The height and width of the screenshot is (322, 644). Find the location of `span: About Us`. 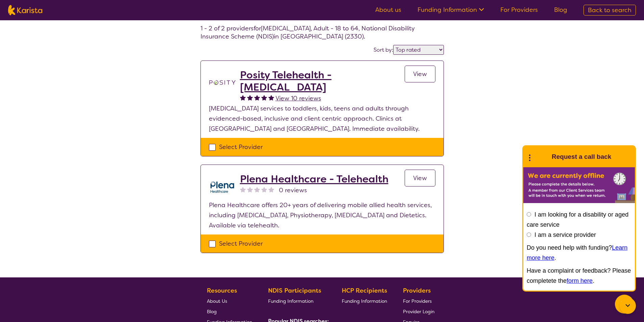

span: About Us is located at coordinates (217, 301).